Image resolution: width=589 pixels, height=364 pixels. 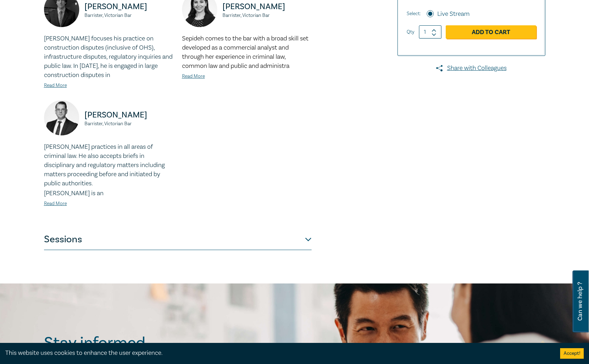 What do you see at coordinates (410, 32) in the screenshot?
I see `label: Qty` at bounding box center [410, 32].